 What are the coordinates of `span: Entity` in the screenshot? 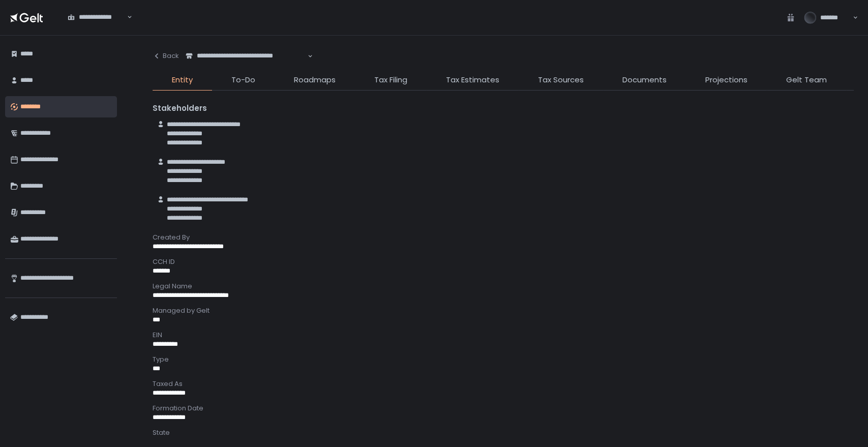 It's located at (183, 80).